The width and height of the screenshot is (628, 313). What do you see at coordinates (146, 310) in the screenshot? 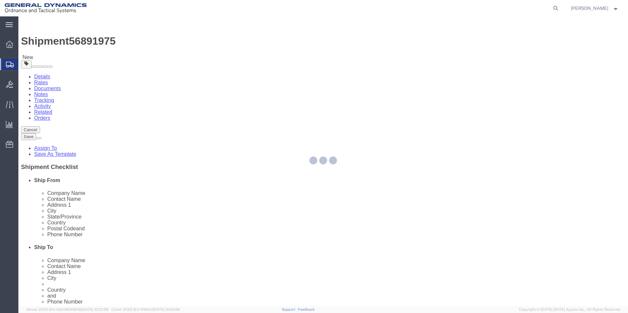
I see `span: Client: 2025.19.0-1f462a1` at bounding box center [146, 310].